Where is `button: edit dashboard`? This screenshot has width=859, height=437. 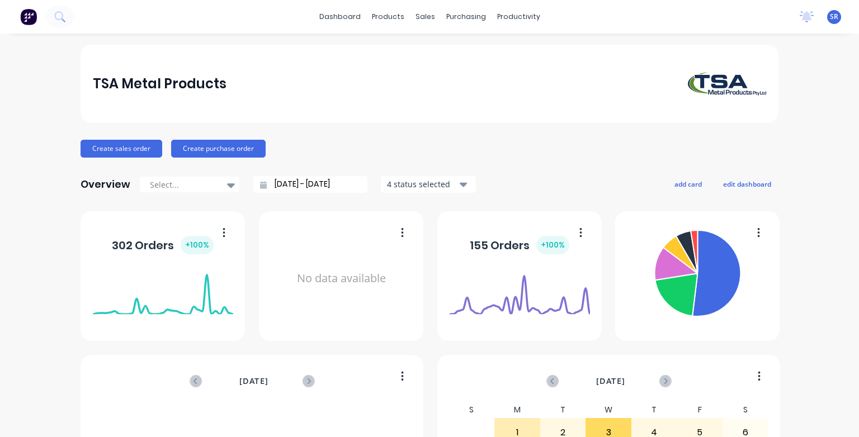
button: edit dashboard is located at coordinates (747, 184).